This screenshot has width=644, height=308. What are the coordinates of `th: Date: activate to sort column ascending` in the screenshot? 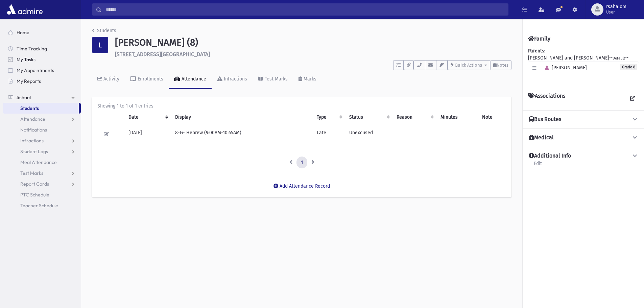 It's located at (148, 118).